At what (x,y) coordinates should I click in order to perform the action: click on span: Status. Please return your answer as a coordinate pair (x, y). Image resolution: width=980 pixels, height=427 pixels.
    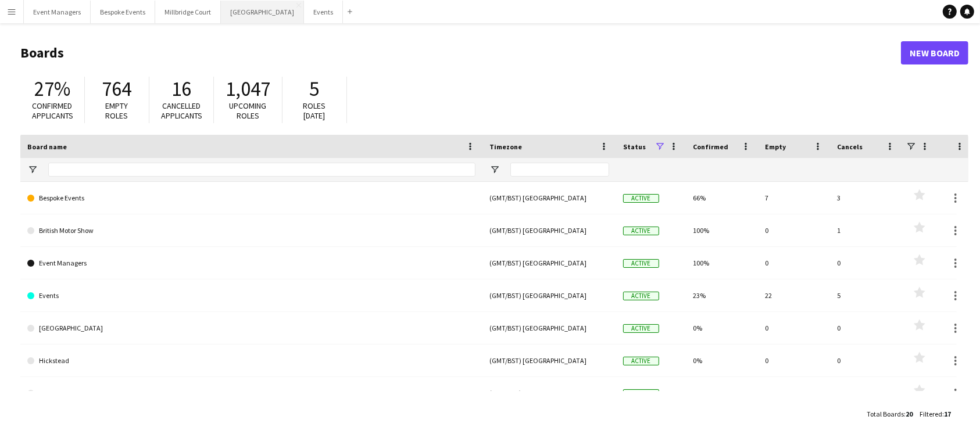
    Looking at the image, I should click on (634, 147).